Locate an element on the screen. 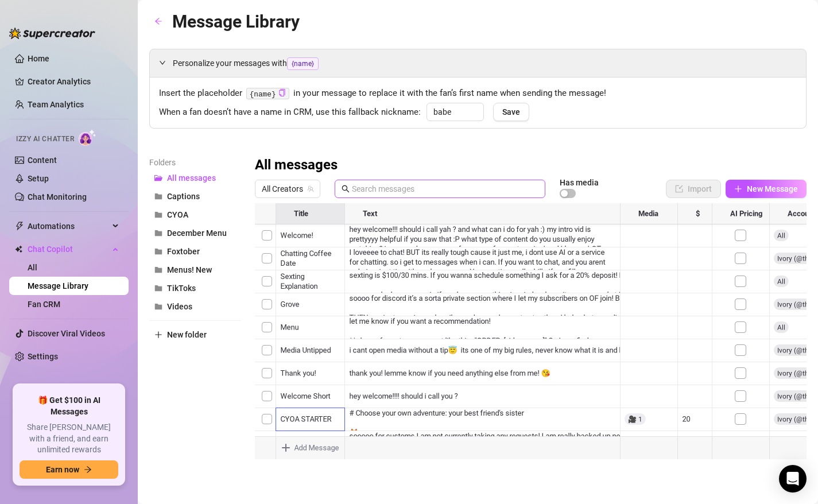  a: Settings is located at coordinates (42, 356).